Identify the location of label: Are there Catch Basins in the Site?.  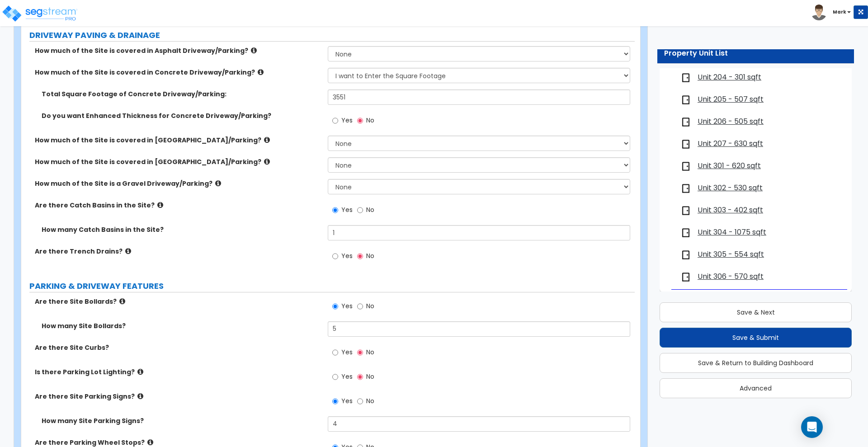
(178, 205).